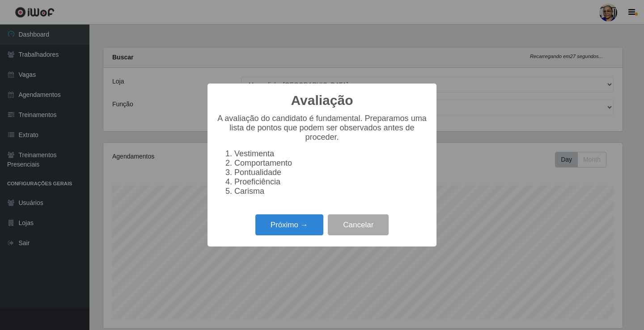 Image resolution: width=644 pixels, height=330 pixels. I want to click on button: Próximo →, so click(289, 224).